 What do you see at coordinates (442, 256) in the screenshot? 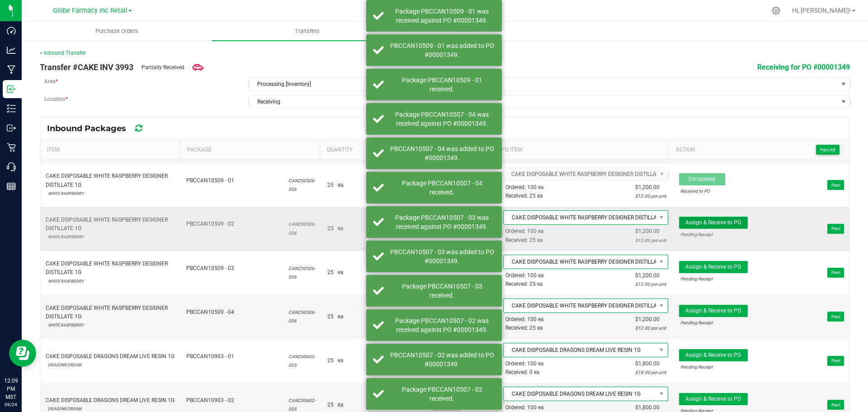
I see `div: PBCCAN10507 - 03 was added to PO #00001349.` at bounding box center [442, 256].